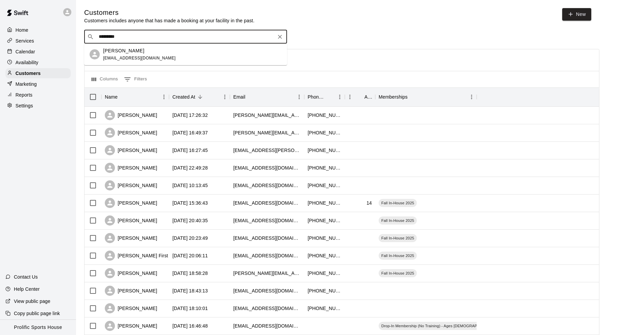  Describe the element at coordinates (267, 308) in the screenshot. I see `div: beautycanada@yahoo.com` at that location.